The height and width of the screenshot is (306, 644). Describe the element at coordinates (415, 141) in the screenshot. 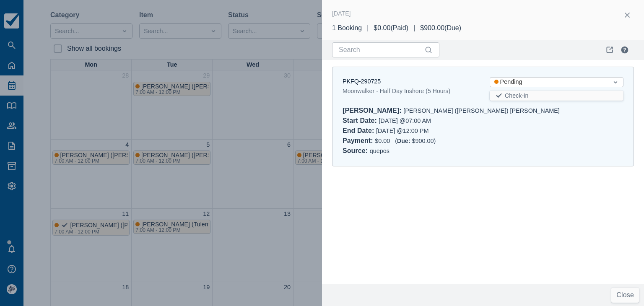

I see `span: ( $900.00 )` at that location.